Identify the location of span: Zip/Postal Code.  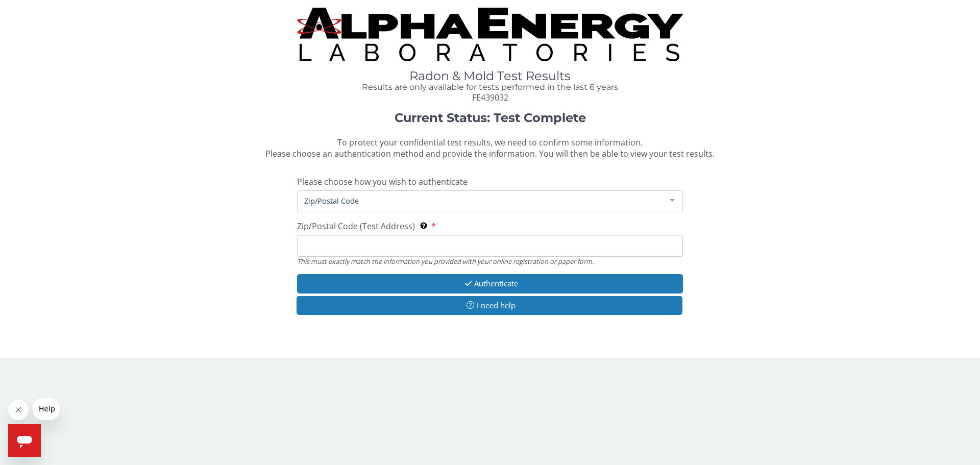
(482, 200).